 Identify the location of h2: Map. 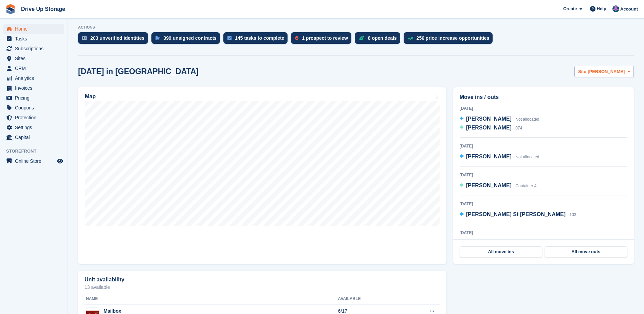
(90, 97).